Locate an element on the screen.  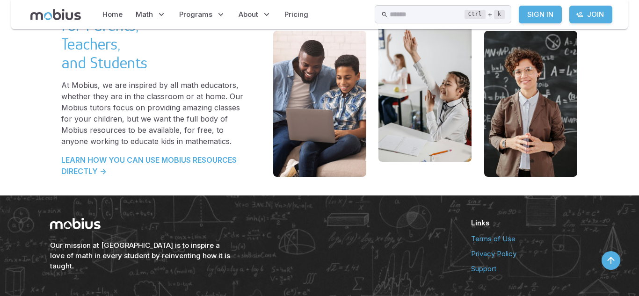
span: Math is located at coordinates (144, 15).